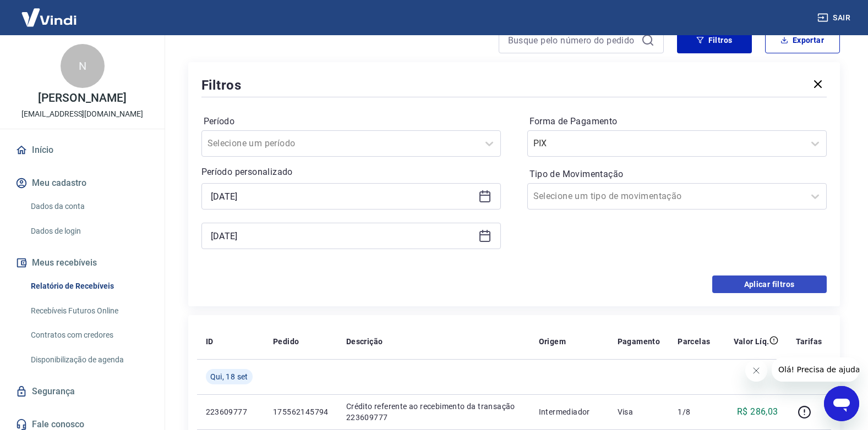  Describe the element at coordinates (639, 412) in the screenshot. I see `p: Visa` at that location.